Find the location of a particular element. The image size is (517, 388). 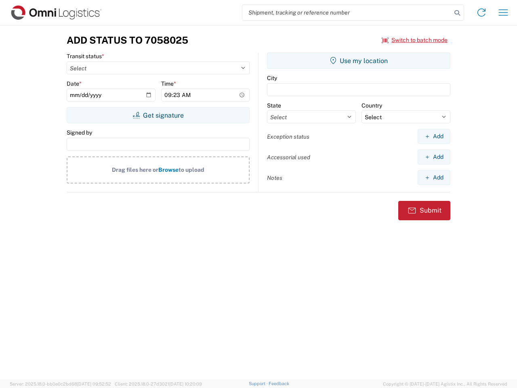

label: Date is located at coordinates (74, 84).